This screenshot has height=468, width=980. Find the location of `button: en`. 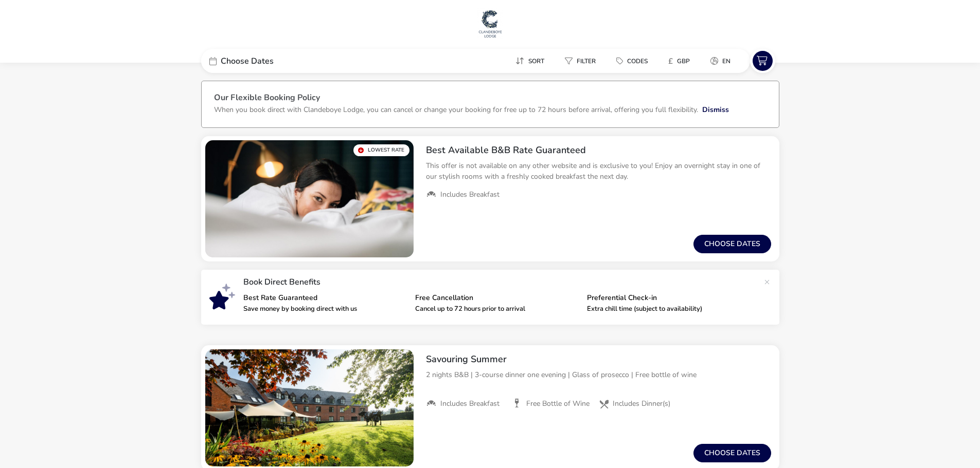

button: en is located at coordinates (720, 61).